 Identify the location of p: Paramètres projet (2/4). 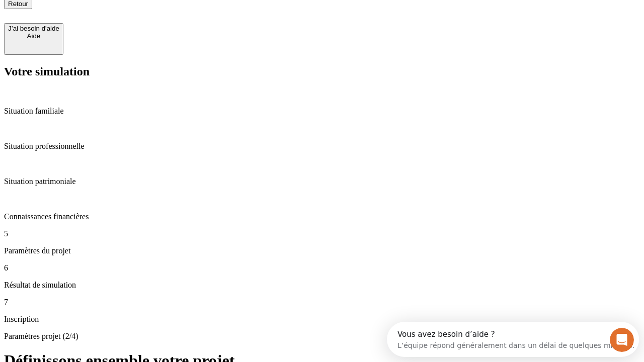
(322, 336).